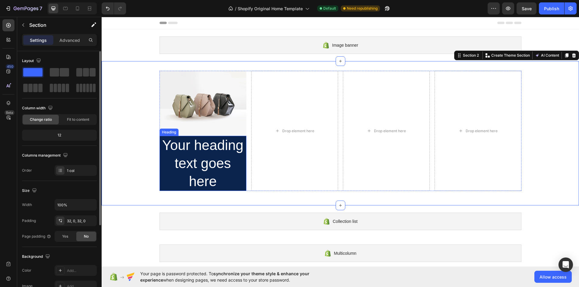 The width and height of the screenshot is (579, 287). Describe the element at coordinates (27, 271) in the screenshot. I see `div: Color` at that location.